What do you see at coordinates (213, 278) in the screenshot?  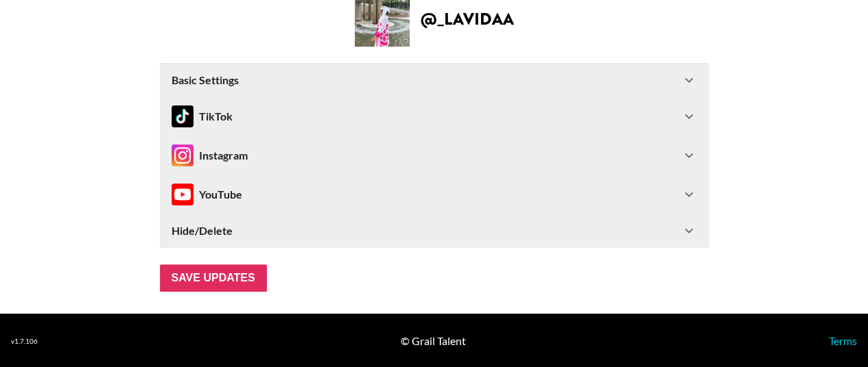 I see `input: Save Updates` at bounding box center [213, 278].